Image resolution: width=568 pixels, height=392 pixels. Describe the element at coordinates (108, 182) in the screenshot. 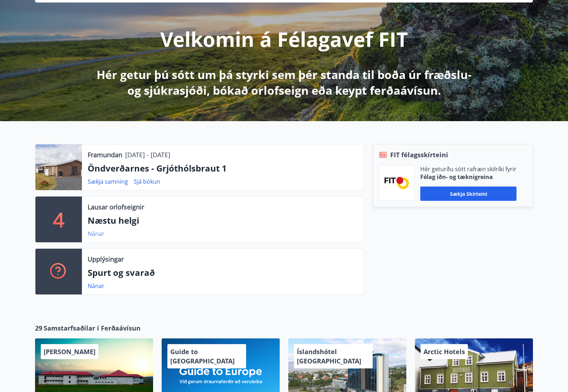

I see `a: Sækja samning` at that location.